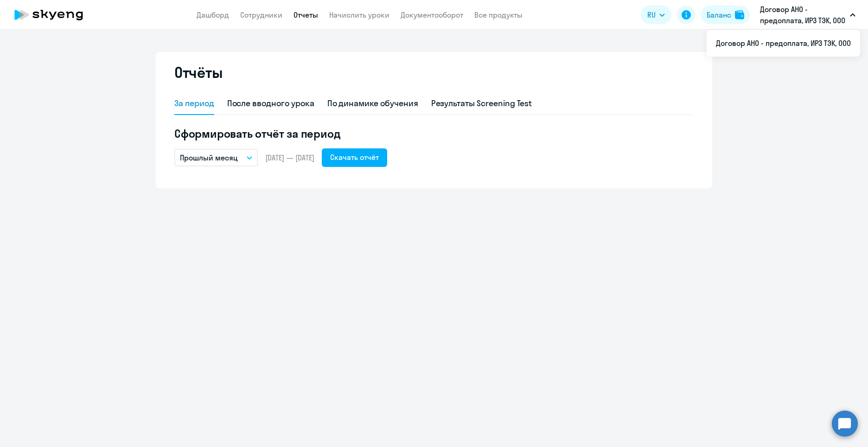  What do you see at coordinates (726, 15) in the screenshot?
I see `a: Балансbalance` at bounding box center [726, 15].